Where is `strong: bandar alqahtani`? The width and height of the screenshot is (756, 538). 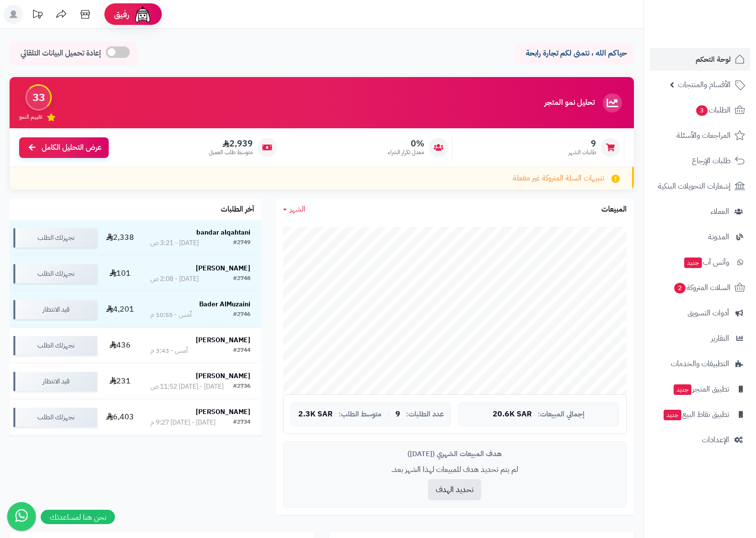
strong: bandar alqahtani is located at coordinates (223, 232).